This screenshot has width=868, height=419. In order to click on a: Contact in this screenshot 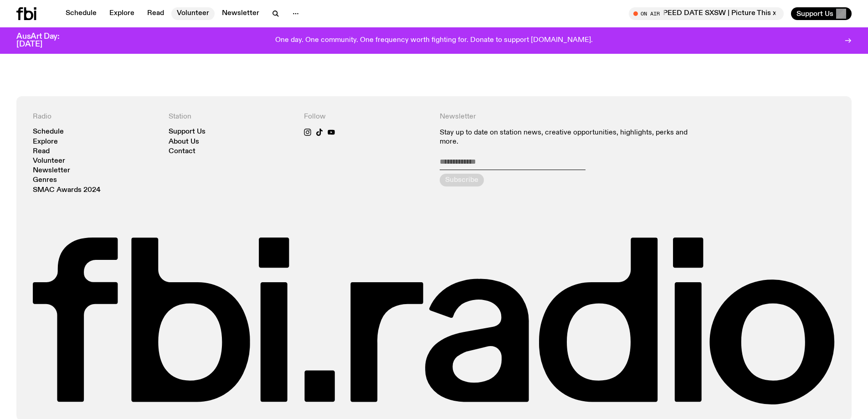, I will do `click(182, 152)`.